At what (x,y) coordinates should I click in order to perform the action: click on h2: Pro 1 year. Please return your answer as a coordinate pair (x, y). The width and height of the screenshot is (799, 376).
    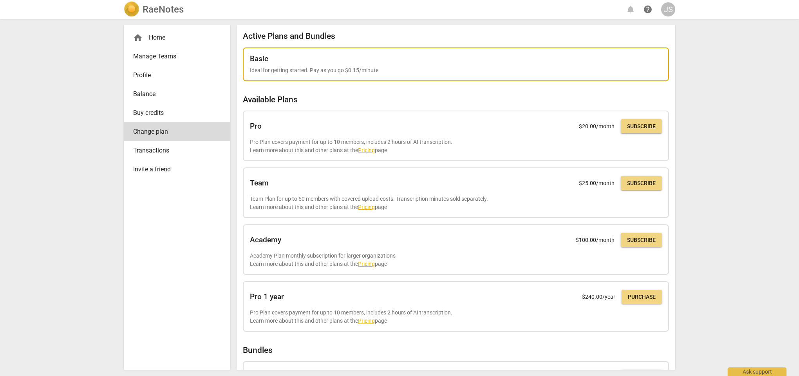
    Looking at the image, I should click on (267, 297).